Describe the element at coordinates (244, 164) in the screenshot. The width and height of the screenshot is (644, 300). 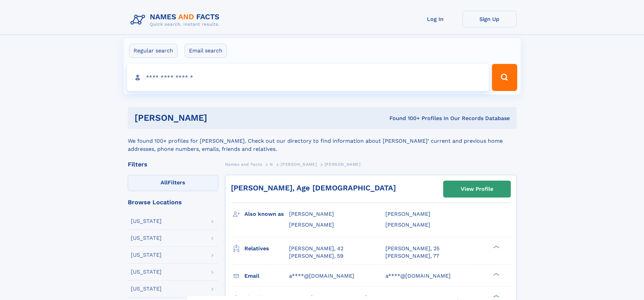
I see `a: Names and Facts` at that location.